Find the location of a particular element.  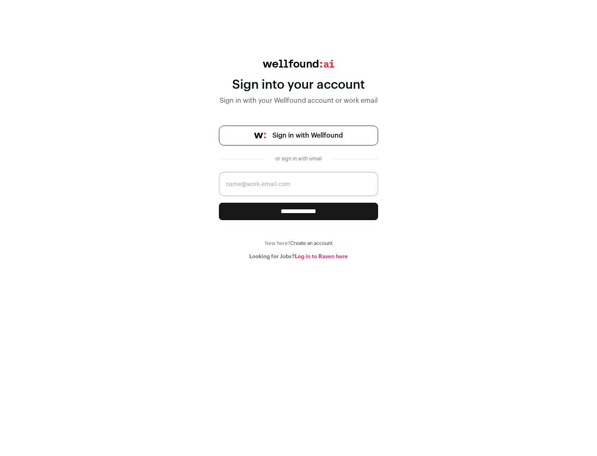

div: Sign into your account is located at coordinates (299, 85).